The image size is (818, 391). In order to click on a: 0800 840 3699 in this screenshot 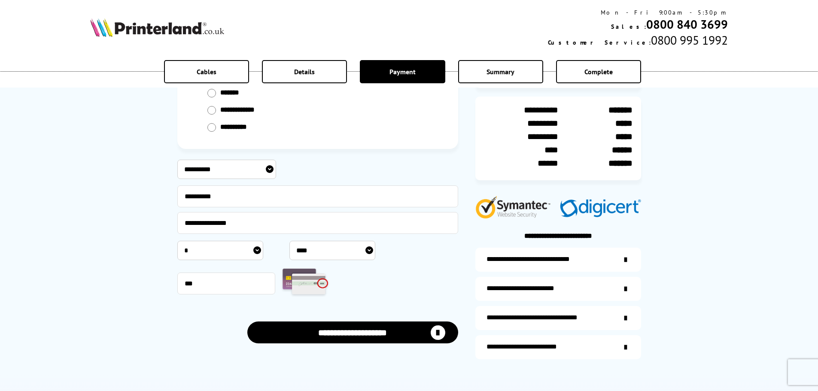, I will do `click(687, 24)`.